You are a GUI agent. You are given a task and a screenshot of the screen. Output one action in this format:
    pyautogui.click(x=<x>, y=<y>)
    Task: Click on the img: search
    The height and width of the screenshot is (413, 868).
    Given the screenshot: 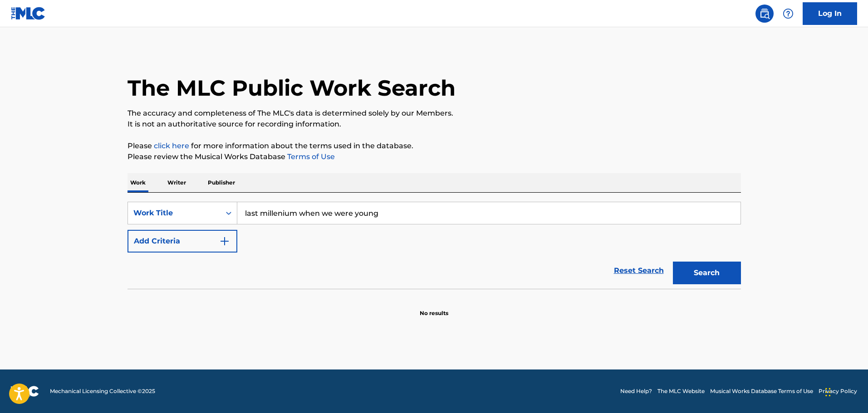 What is the action you would take?
    pyautogui.click(x=765, y=14)
    